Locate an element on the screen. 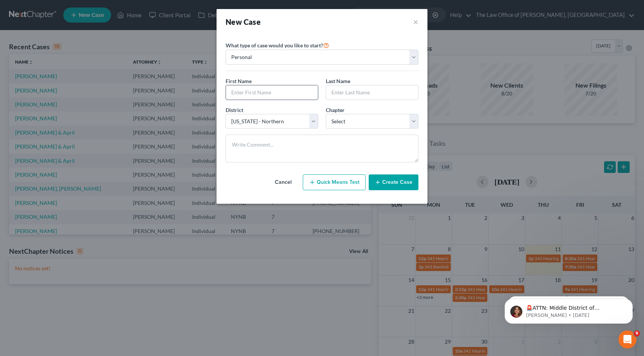  img: Profile image for Katie is located at coordinates (23, 29).